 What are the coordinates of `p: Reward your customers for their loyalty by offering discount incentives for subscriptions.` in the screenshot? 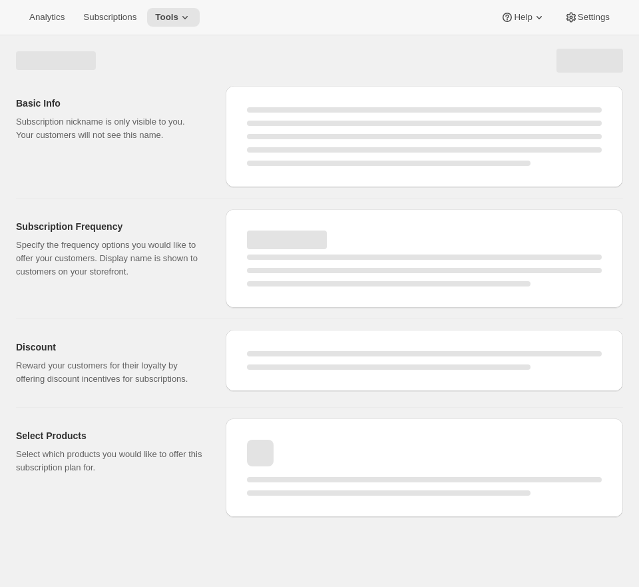 It's located at (110, 372).